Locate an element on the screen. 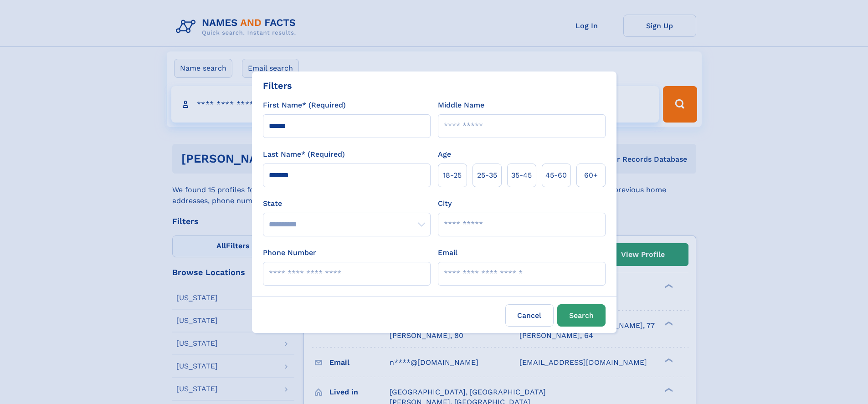  span: 45‑60 is located at coordinates (555, 175).